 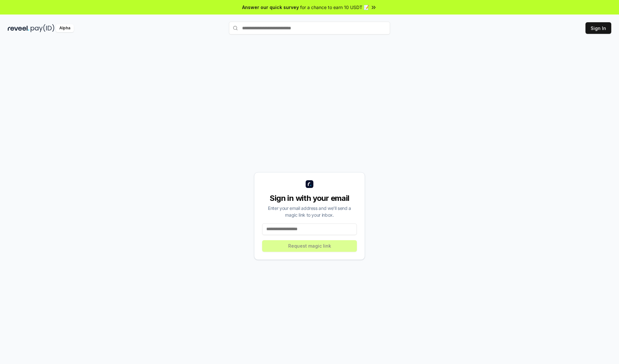 What do you see at coordinates (65, 28) in the screenshot?
I see `div: Alpha` at bounding box center [65, 28].